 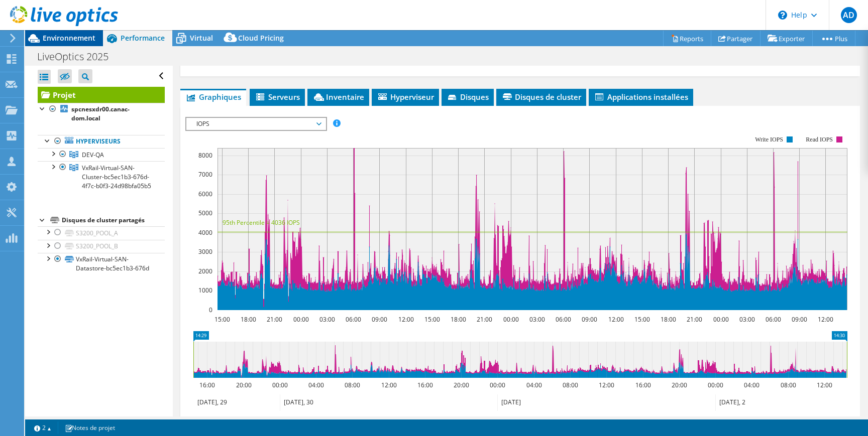 I want to click on text: 1000, so click(x=206, y=290).